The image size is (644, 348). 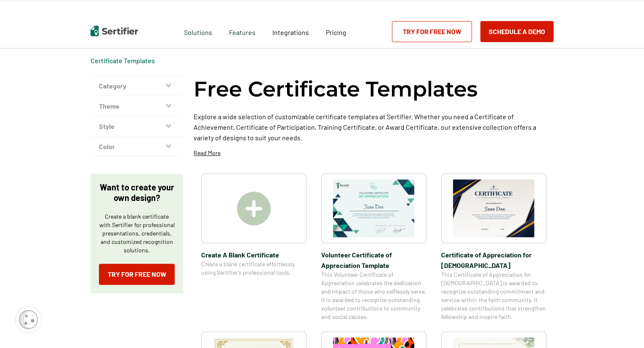 What do you see at coordinates (335, 89) in the screenshot?
I see `h1: Free Certificate Templates` at bounding box center [335, 89].